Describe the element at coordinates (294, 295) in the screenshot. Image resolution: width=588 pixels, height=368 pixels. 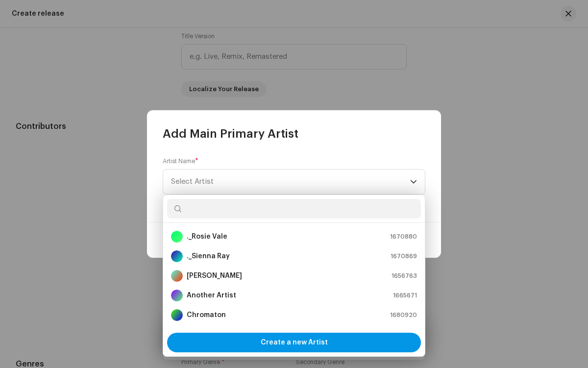
I see `li: Another Artist` at that location.